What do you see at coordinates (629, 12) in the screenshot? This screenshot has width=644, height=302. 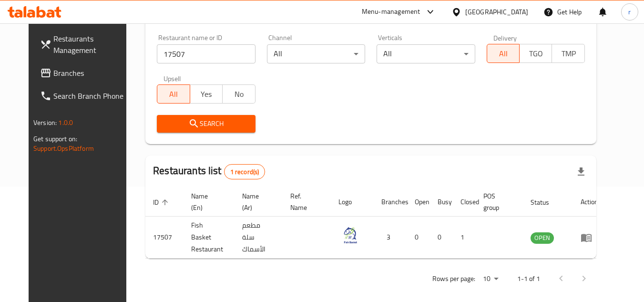 I see `span: r` at bounding box center [629, 12].